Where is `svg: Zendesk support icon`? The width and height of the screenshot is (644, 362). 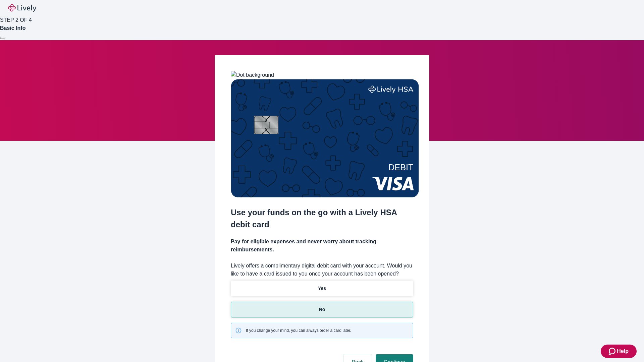
svg: Zendesk support icon is located at coordinates (613, 351).